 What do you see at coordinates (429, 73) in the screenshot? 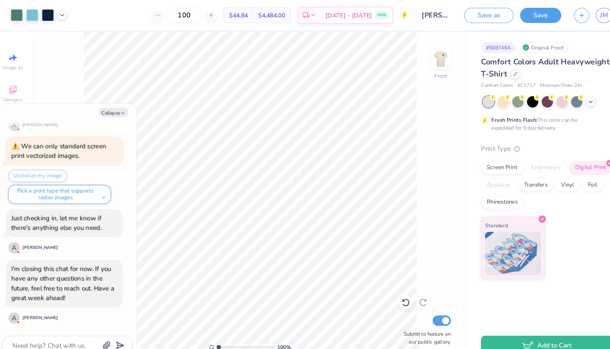
I see `div: Front` at bounding box center [429, 73].